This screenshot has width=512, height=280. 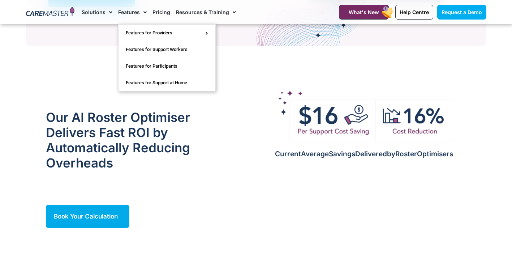 I want to click on a: Book Your Calculation, so click(x=87, y=216).